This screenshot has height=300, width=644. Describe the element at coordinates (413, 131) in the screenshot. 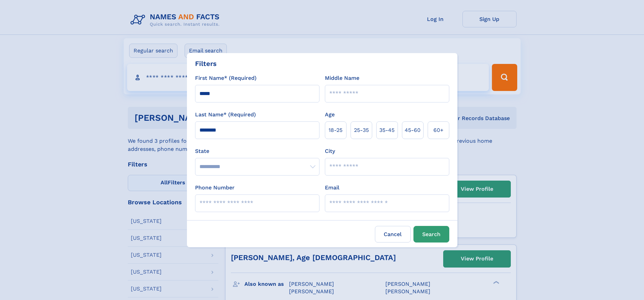

I see `span: 45‑60` at that location.